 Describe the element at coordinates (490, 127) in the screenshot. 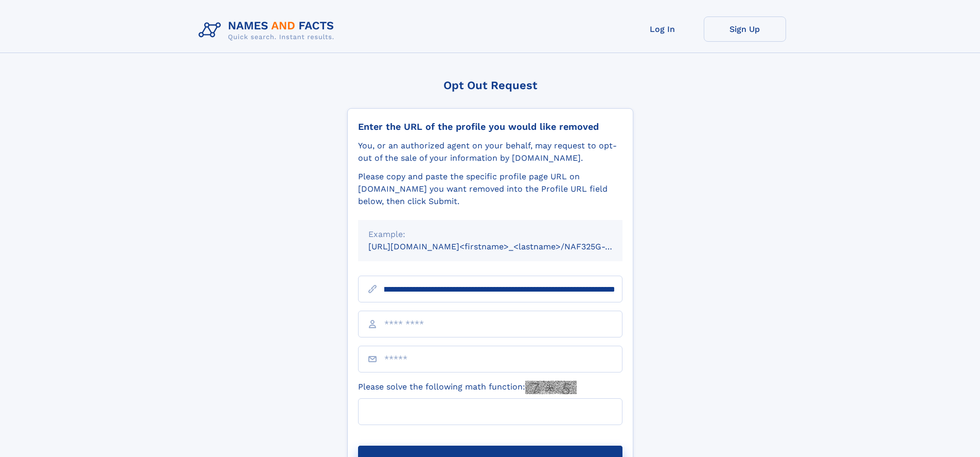

I see `div: Enter the URL of the profile you would like removed` at that location.